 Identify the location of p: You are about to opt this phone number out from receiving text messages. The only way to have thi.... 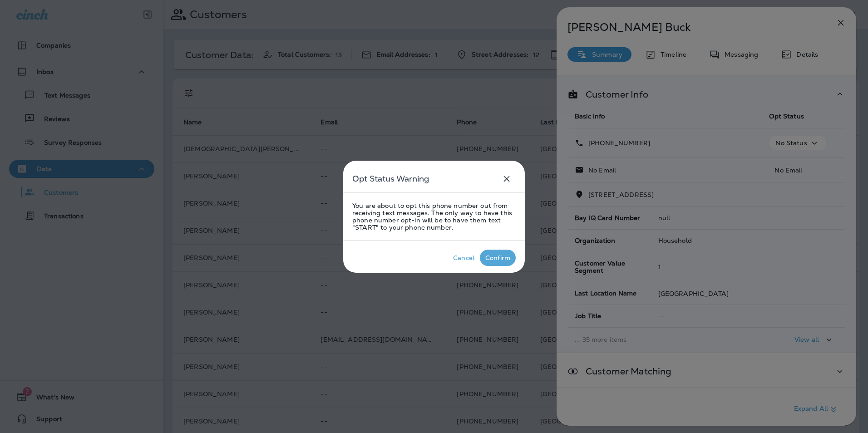
(434, 217).